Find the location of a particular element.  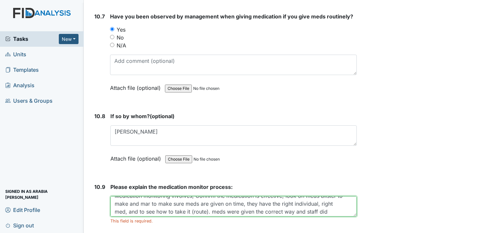

span: Units is located at coordinates (16, 54).